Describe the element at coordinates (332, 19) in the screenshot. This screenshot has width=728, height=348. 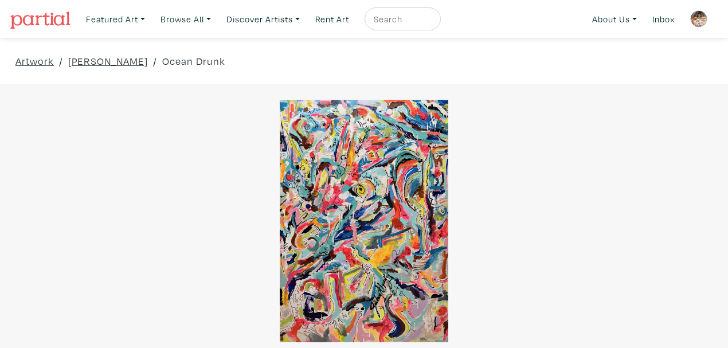
I see `a: Rent Art` at that location.